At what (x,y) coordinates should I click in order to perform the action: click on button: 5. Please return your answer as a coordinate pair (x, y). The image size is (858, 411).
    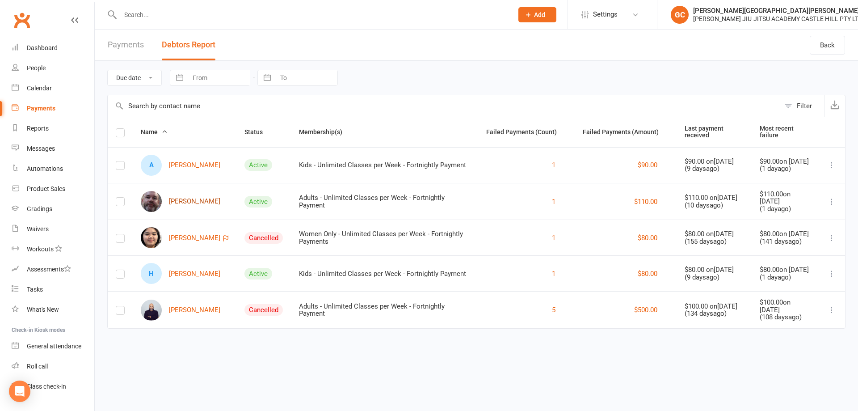
    Looking at the image, I should click on (554, 310).